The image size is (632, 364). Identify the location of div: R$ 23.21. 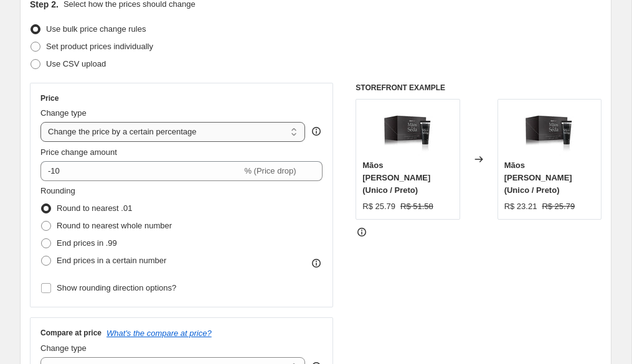
(521, 207).